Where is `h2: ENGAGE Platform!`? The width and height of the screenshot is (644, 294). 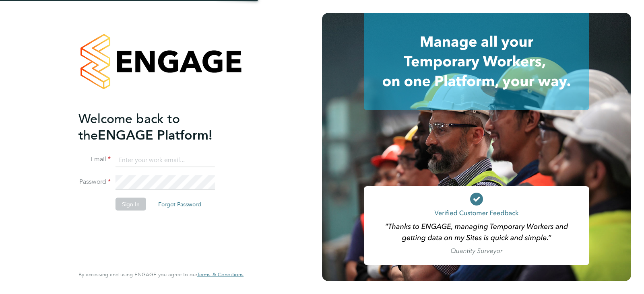 h2: ENGAGE Platform! is located at coordinates (157, 126).